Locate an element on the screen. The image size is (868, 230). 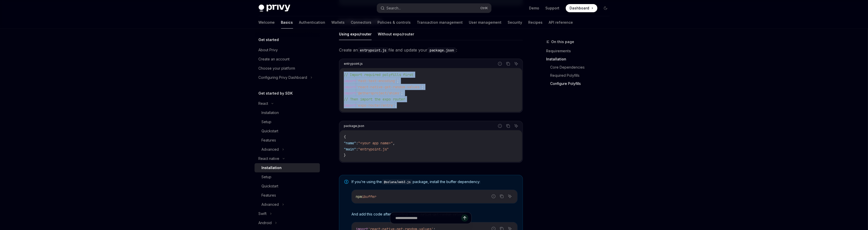
a: Create an account is located at coordinates (287, 59).